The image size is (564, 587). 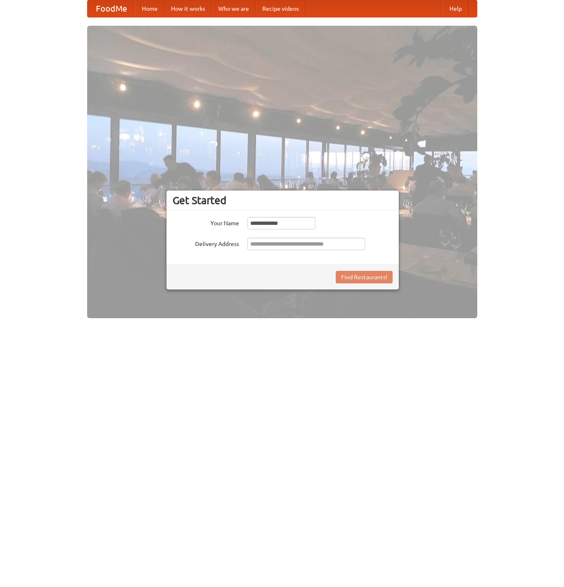 What do you see at coordinates (206, 243) in the screenshot?
I see `label: Delivery Address` at bounding box center [206, 243].